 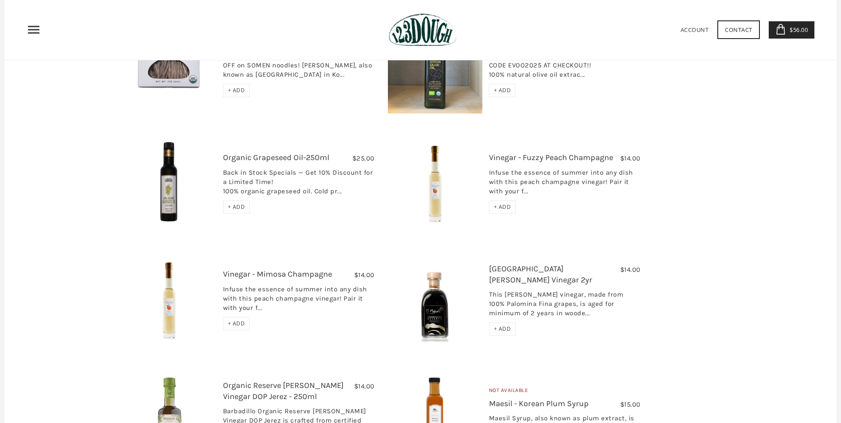 I want to click on img: Vinegar - Mimosa Champagne, so click(x=169, y=299).